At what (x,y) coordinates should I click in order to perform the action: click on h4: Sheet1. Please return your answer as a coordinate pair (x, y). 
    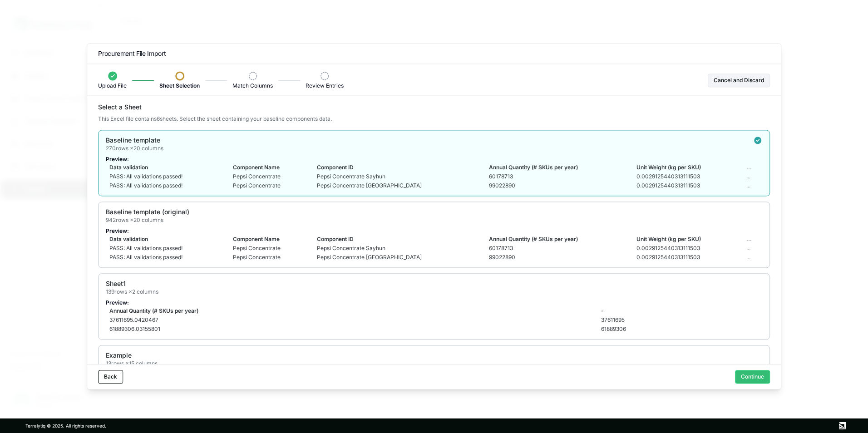
    Looking at the image, I should click on (132, 284).